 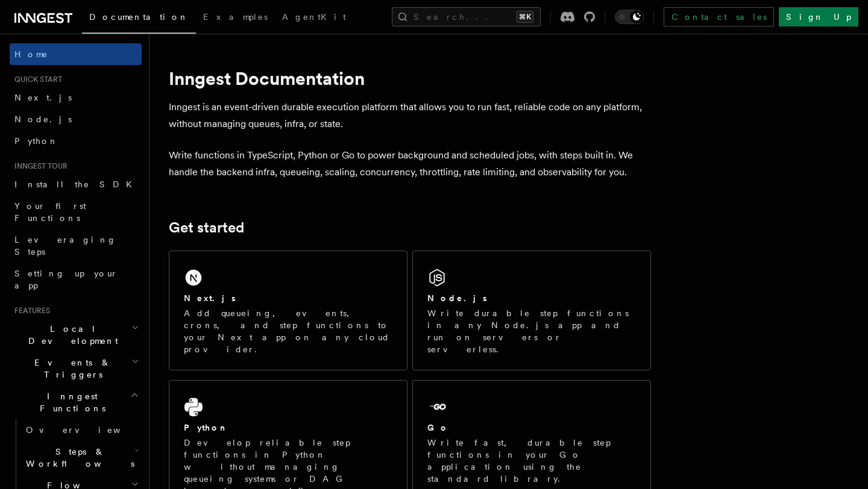 I want to click on button: Events & Triggers, so click(x=75, y=369).